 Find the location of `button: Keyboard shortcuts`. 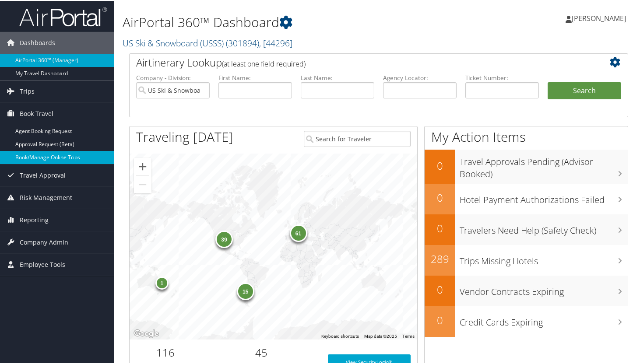

button: Keyboard shortcuts is located at coordinates (340, 336).